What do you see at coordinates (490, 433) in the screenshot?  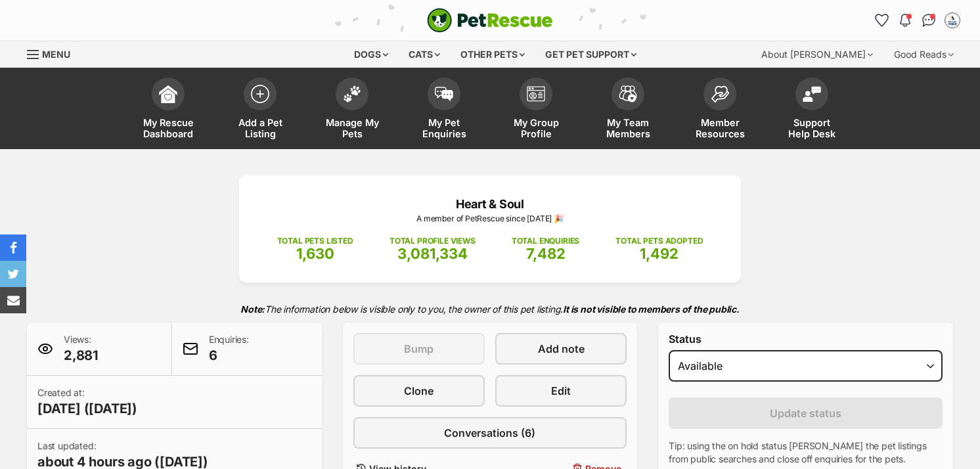 I see `a: Conversations (6)` at bounding box center [490, 433].